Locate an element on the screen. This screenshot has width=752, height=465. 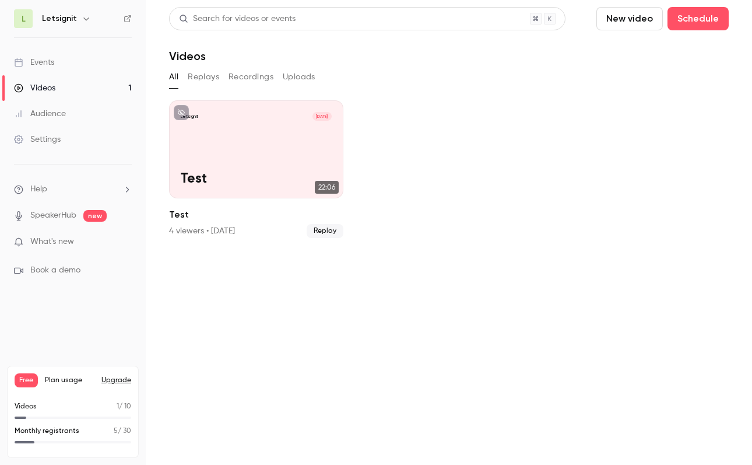
h2: Test is located at coordinates (256, 215).